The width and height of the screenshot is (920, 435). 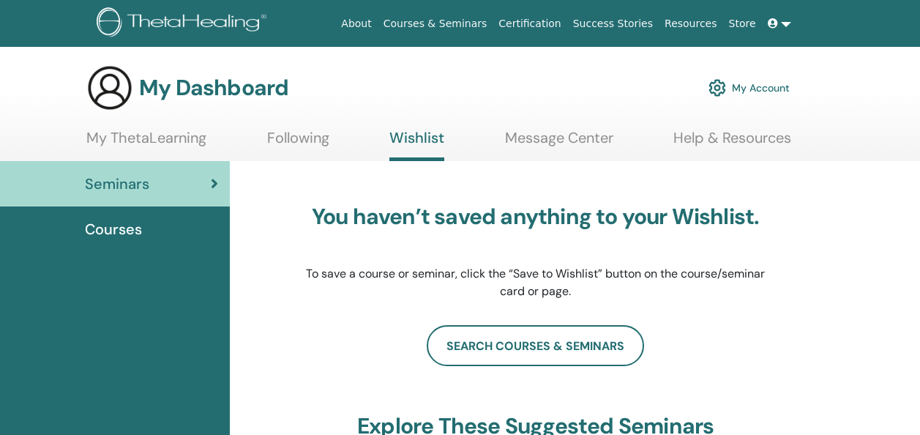 What do you see at coordinates (214, 88) in the screenshot?
I see `h3: My Dashboard` at bounding box center [214, 88].